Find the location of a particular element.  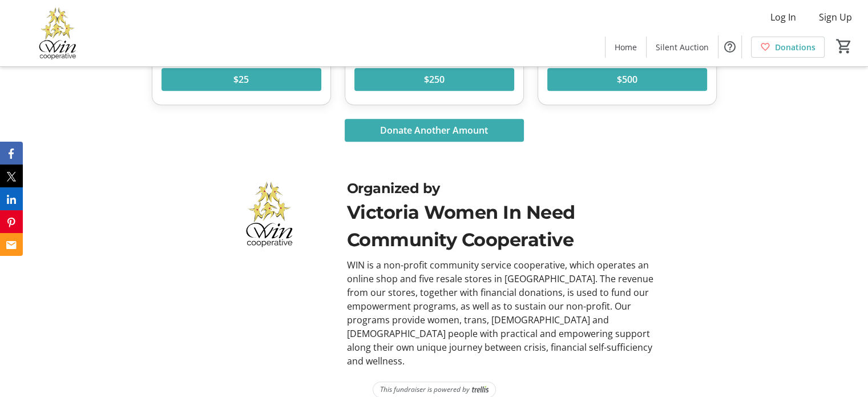

button: $500 is located at coordinates (627, 79).